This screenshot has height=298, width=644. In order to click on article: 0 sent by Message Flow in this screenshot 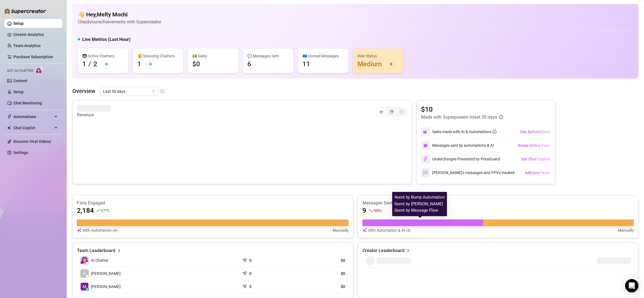, I will do `click(419, 210)`.